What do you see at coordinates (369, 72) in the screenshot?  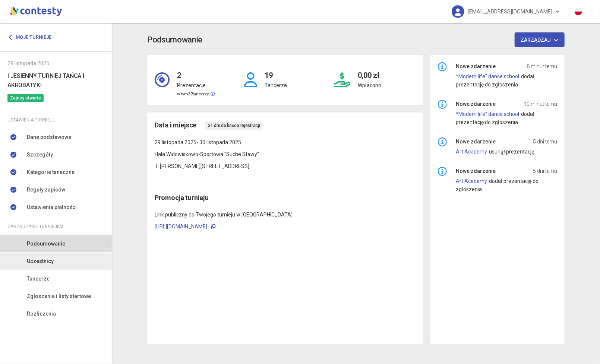 I see `h4: 0,00 zł` at bounding box center [369, 72].